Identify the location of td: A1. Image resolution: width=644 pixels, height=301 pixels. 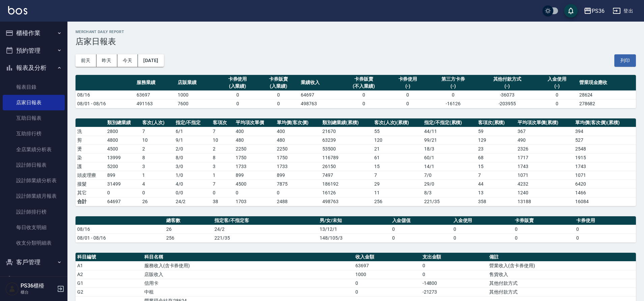
(109, 266).